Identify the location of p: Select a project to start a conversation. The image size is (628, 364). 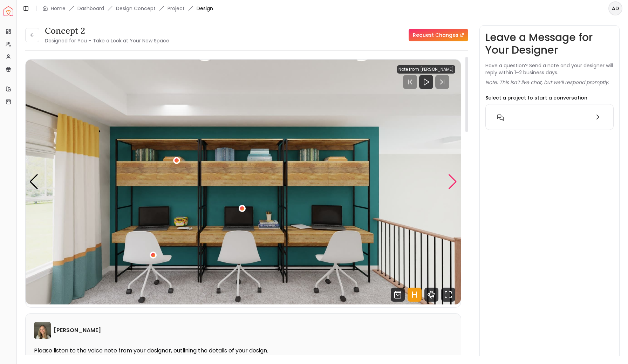
(536, 98).